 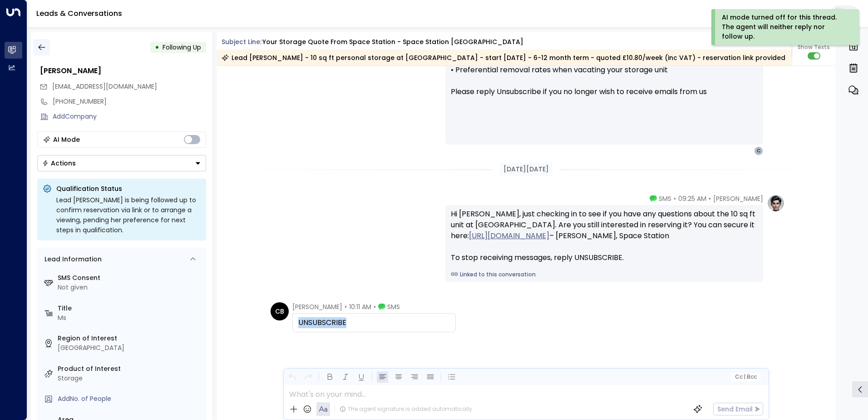 I want to click on span: 09:25 AM, so click(x=693, y=198).